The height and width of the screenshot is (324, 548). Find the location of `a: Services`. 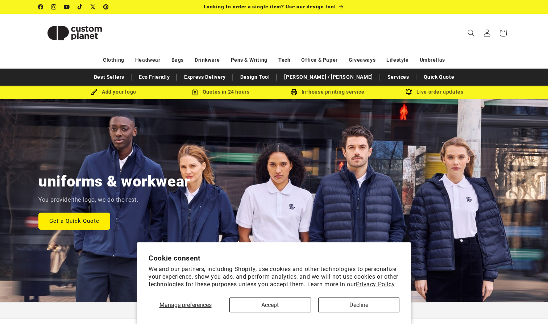

a: Services is located at coordinates (398, 77).